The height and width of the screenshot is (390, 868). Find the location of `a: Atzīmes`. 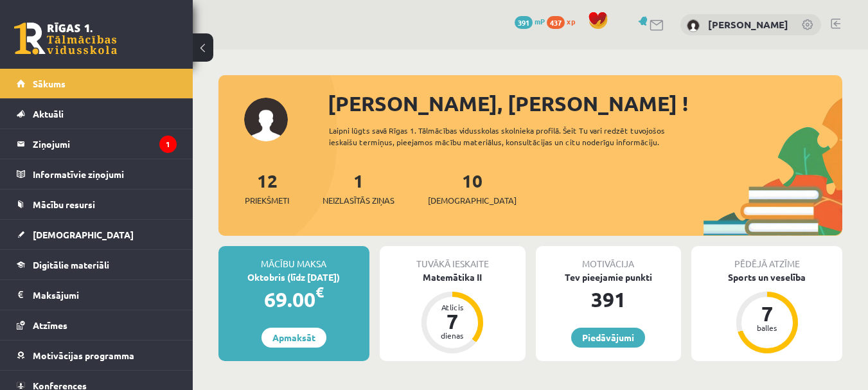

a: Atzīmes is located at coordinates (96, 325).